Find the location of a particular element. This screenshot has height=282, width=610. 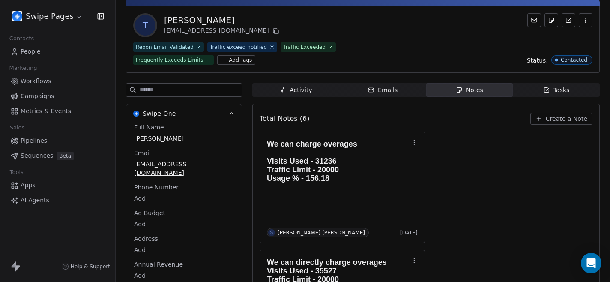

div: Traffic exceed notified is located at coordinates (238, 47).